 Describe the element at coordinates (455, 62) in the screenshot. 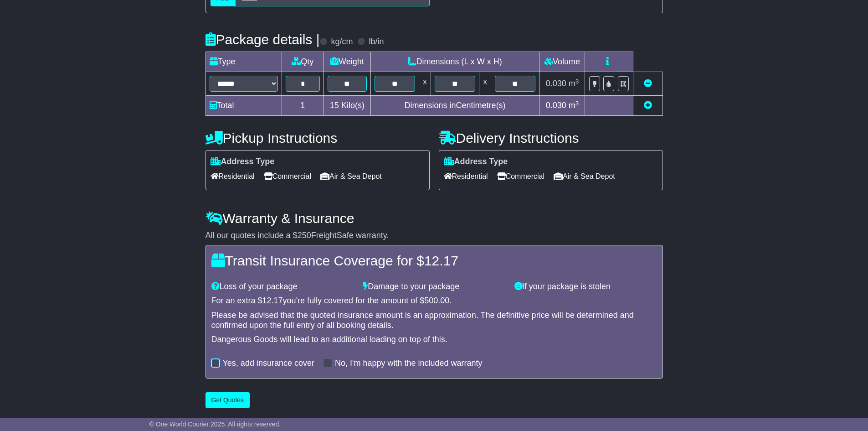

I see `td: Dimensions (L x W x H)` at that location.